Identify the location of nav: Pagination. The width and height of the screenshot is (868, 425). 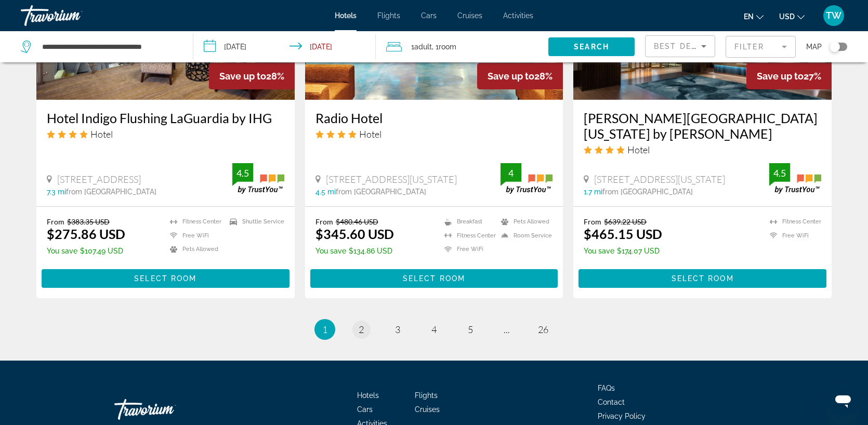
(434, 329).